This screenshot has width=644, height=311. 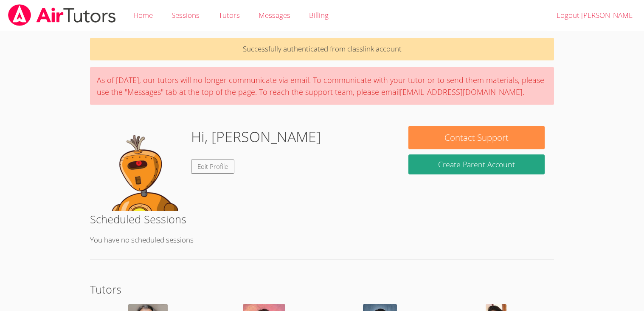 I want to click on button: Contact Support, so click(x=476, y=137).